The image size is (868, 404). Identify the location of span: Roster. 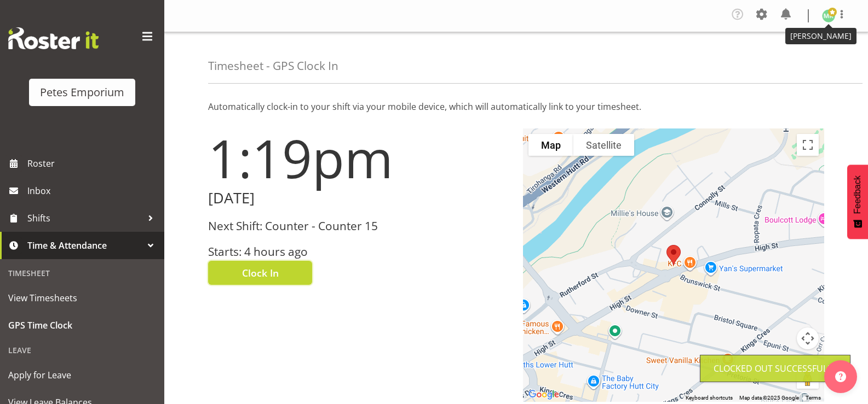
(93, 164).